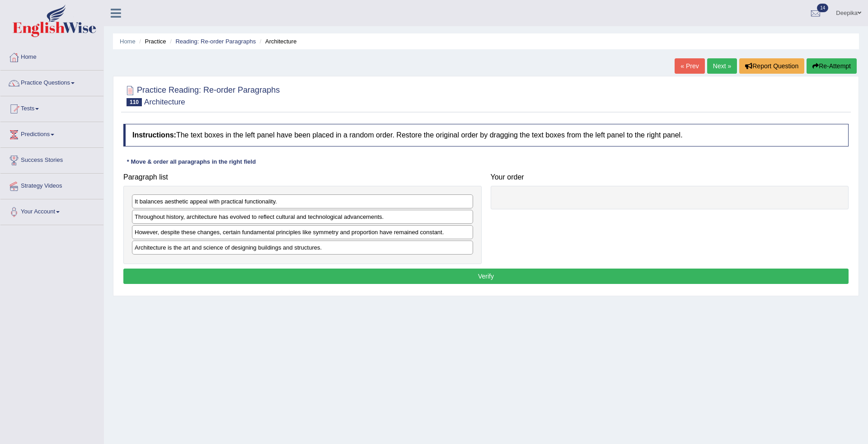 The image size is (868, 444). Describe the element at coordinates (134, 102) in the screenshot. I see `span: 110` at that location.